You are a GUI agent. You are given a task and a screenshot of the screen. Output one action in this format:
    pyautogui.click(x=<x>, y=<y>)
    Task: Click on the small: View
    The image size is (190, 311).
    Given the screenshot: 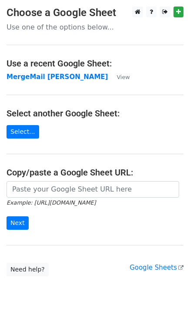 What is the action you would take?
    pyautogui.click(x=123, y=77)
    